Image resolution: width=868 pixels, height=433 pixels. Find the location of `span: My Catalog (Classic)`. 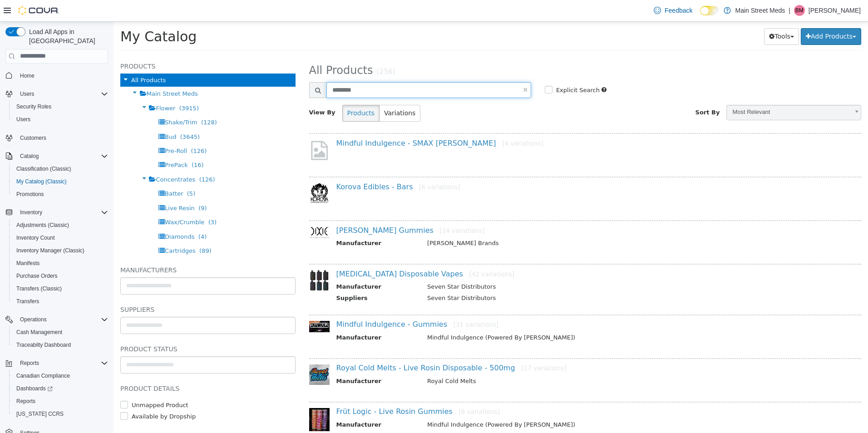

span: My Catalog (Classic) is located at coordinates (60, 181).